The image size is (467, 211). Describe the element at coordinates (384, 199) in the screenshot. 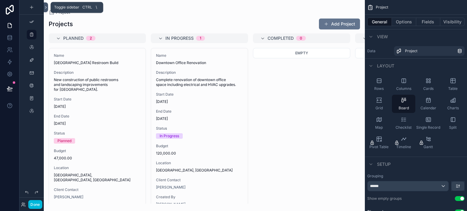

I see `label: Show empty groups` at that location.